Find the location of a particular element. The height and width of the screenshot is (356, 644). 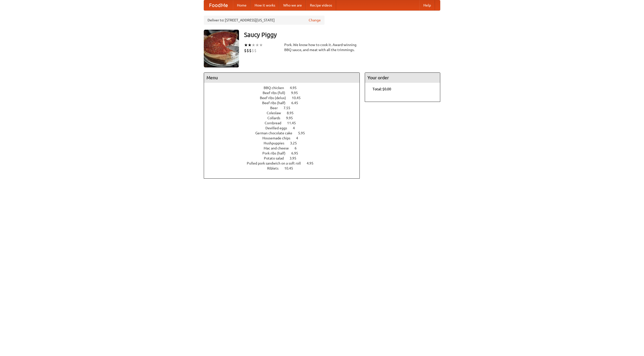

a: Who we are is located at coordinates (293, 5).